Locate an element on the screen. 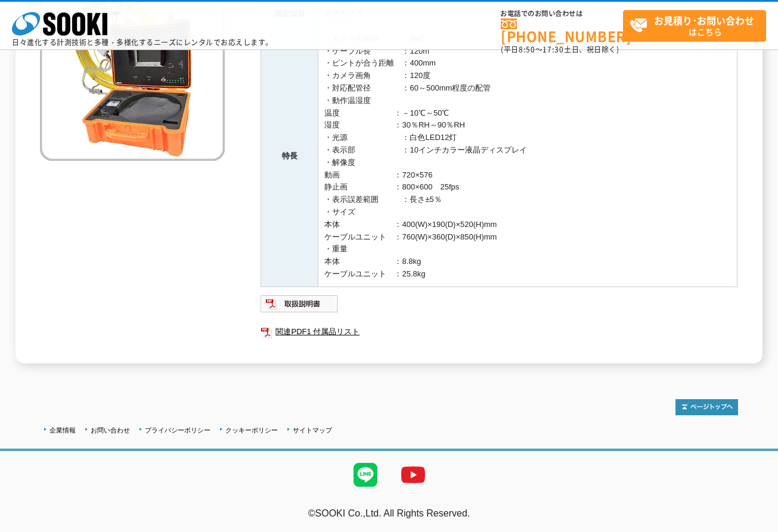 The height and width of the screenshot is (532, 778). a: プライバシーポリシー is located at coordinates (178, 430).